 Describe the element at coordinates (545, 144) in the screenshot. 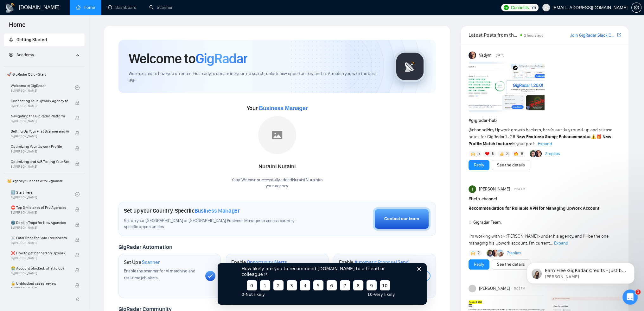

I see `span: Expand` at that location.